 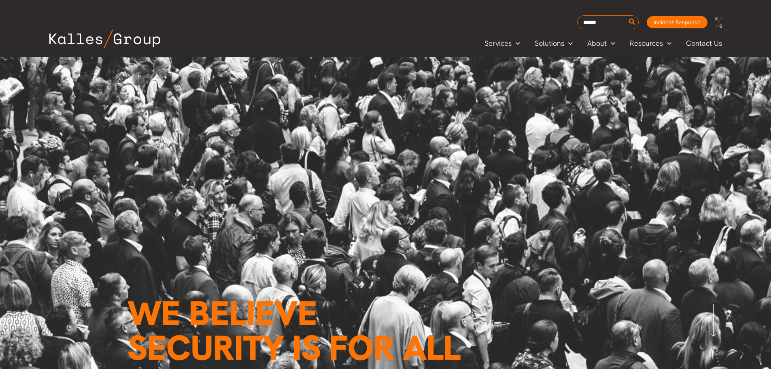 I want to click on a: Contact Us, so click(x=704, y=43).